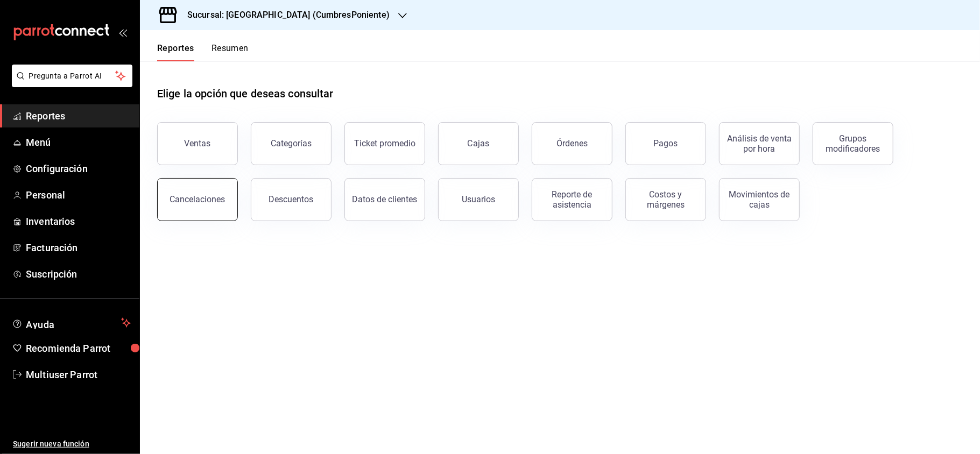 The height and width of the screenshot is (454, 980). I want to click on button: Ventas, so click(197, 144).